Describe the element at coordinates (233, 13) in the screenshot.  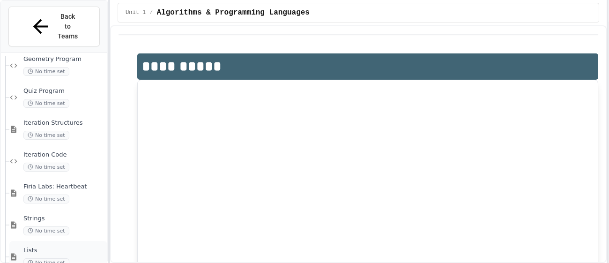
I see `span: Algorithms & Programming Languages` at that location.